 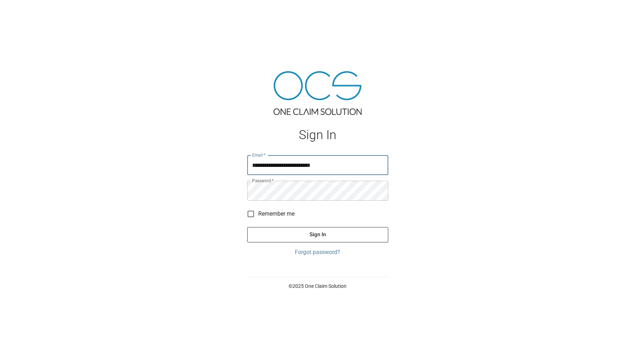 What do you see at coordinates (318, 135) in the screenshot?
I see `h1: Sign In` at bounding box center [318, 135].